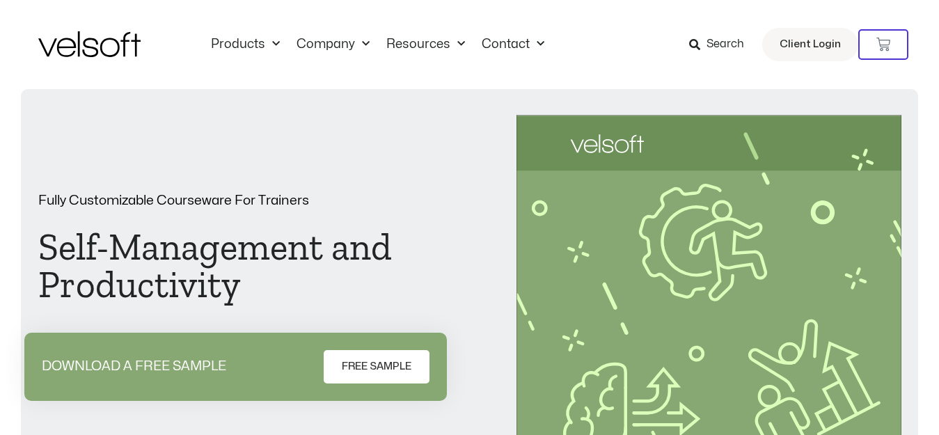 Image resolution: width=939 pixels, height=435 pixels. Describe the element at coordinates (425, 45) in the screenshot. I see `a: ResourcesMenu Toggle` at that location.